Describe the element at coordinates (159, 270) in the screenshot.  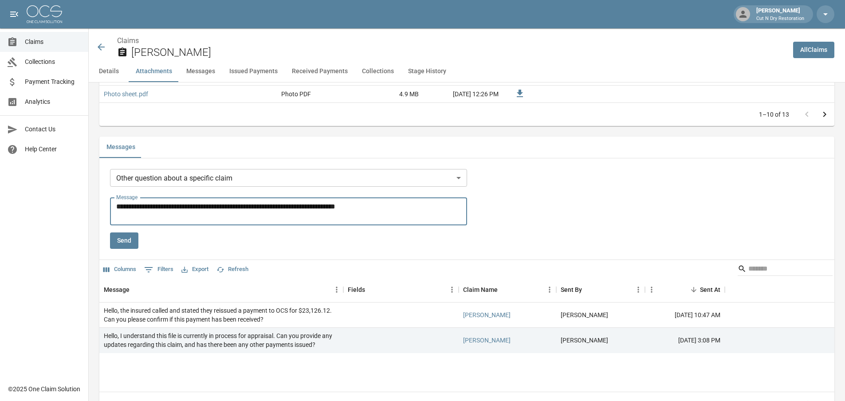
I see `button: Show filters` at that location.